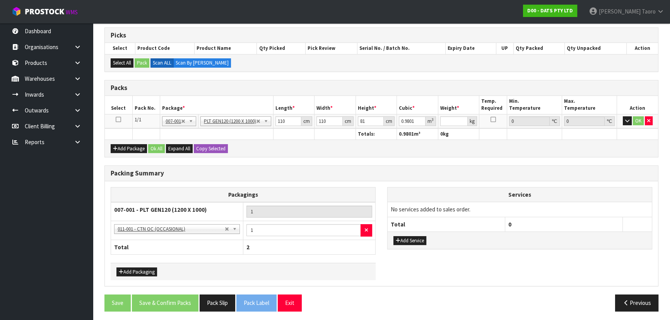 The width and height of the screenshot is (670, 320). What do you see at coordinates (335, 105) in the screenshot?
I see `th: Width` at bounding box center [335, 105].